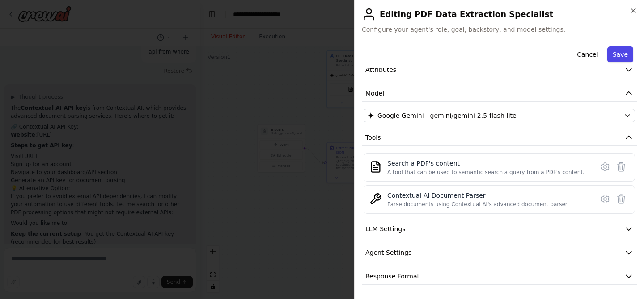 The image size is (644, 299). Describe the element at coordinates (499, 137) in the screenshot. I see `button: Tools` at that location.